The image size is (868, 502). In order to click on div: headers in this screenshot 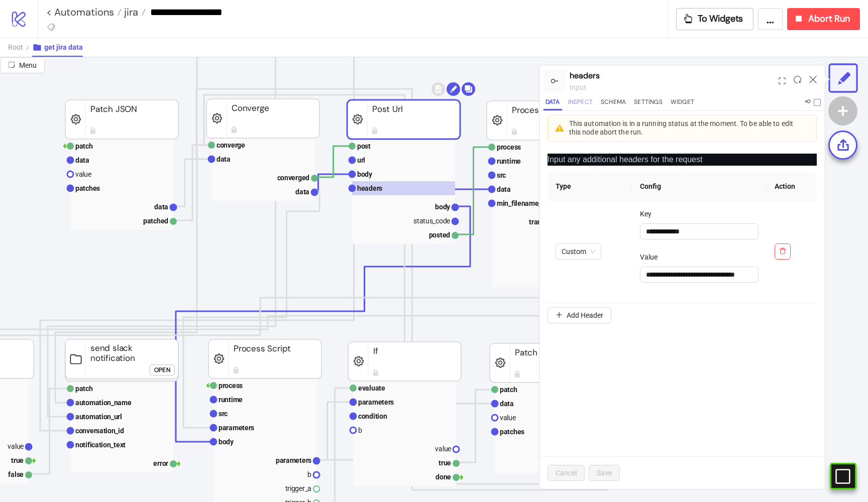, I will do `click(672, 75)`.